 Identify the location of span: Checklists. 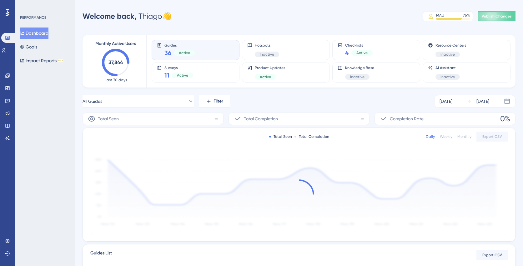
(359, 45).